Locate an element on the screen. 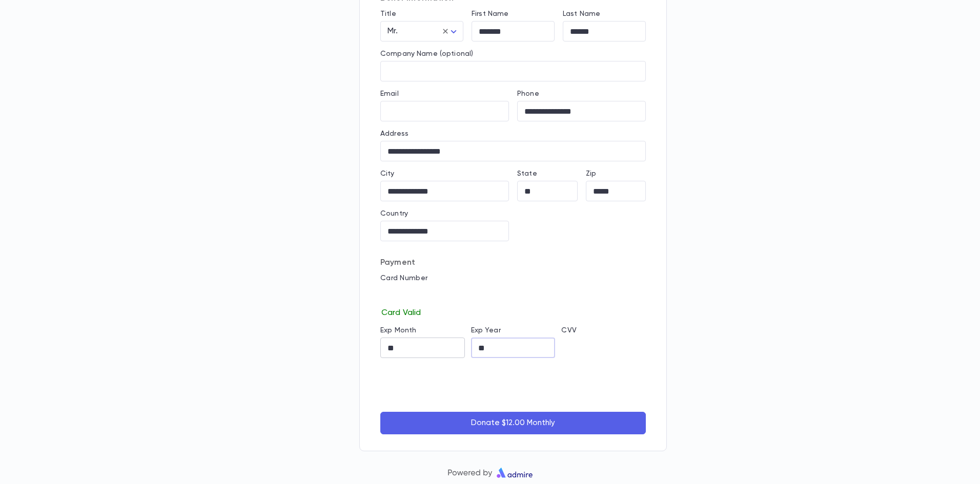 The image size is (980, 484). p: Payment is located at coordinates (513, 263).